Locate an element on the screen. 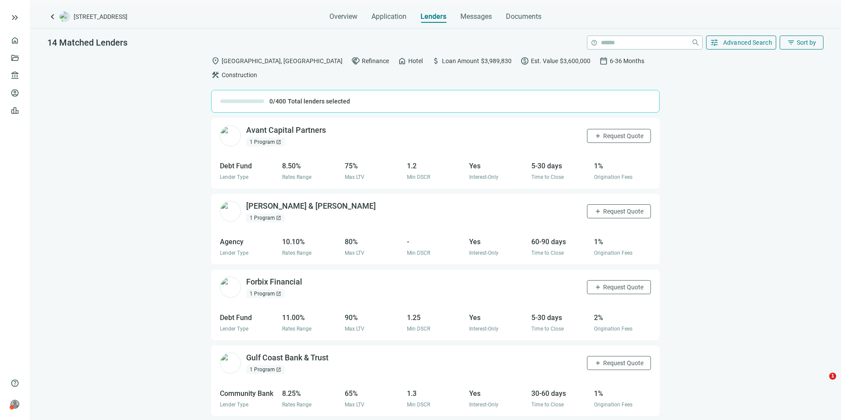  div: 80% is located at coordinates (373, 241).